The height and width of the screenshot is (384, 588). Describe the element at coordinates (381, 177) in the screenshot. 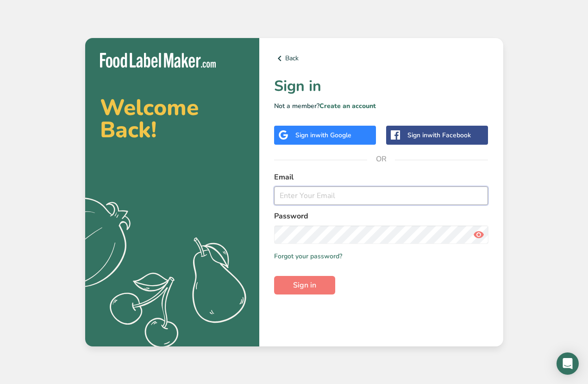

I see `label: Email` at that location.